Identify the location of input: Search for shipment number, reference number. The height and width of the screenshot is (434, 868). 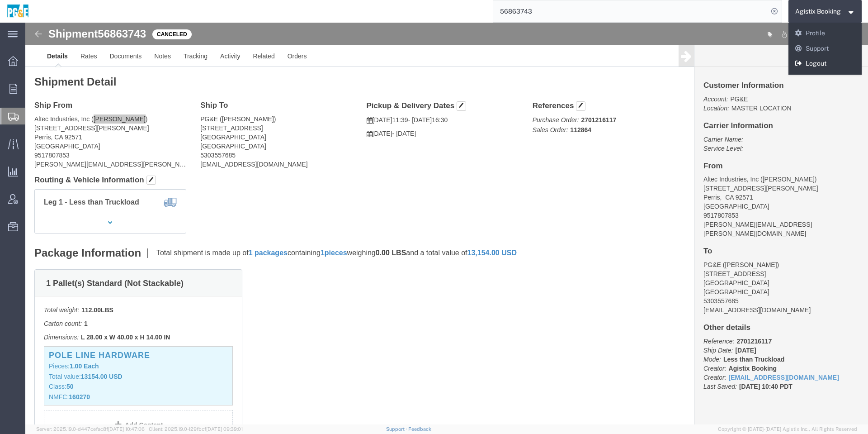
(631, 12).